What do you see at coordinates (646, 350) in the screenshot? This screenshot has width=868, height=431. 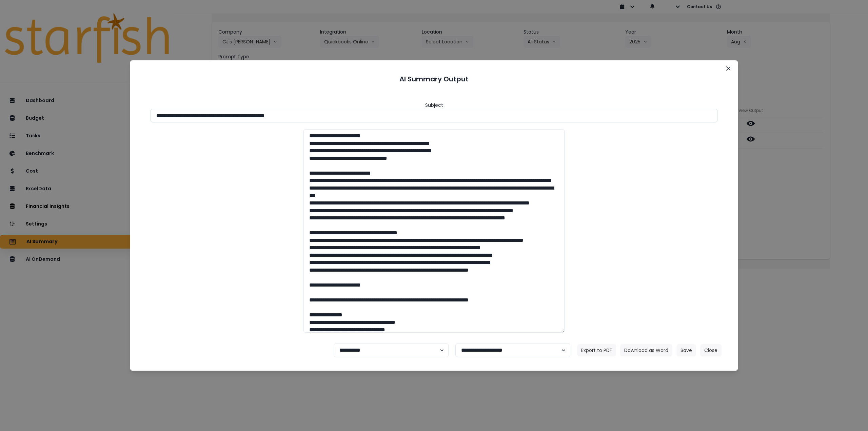 I see `button: Download as Word` at bounding box center [646, 350].